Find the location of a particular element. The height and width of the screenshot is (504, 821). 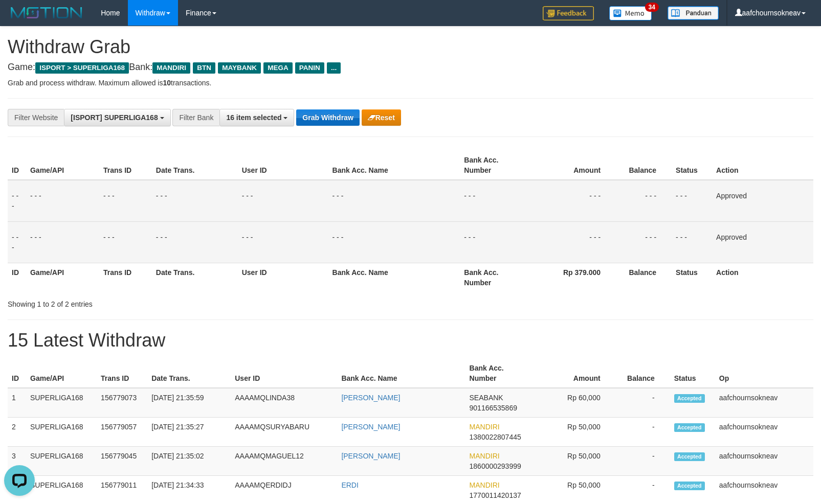

img: Button%20Memo.svg is located at coordinates (630, 13).